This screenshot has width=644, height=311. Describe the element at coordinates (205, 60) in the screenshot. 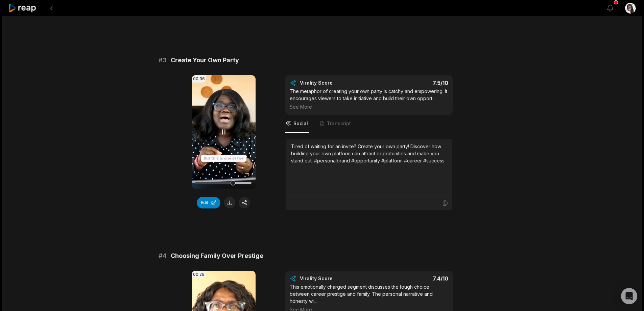

I see `span: Create Your Own Party` at that location.